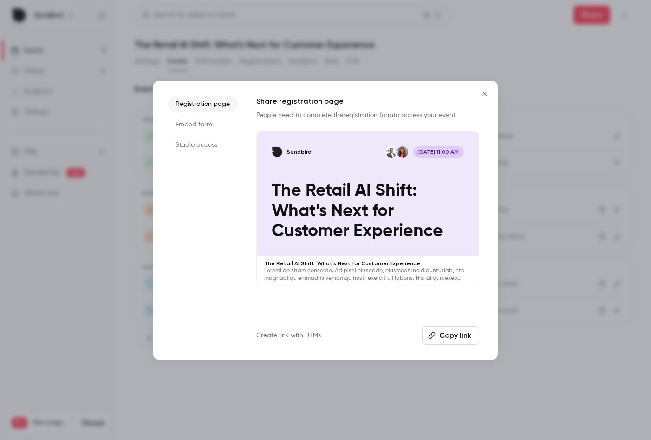  Describe the element at coordinates (368, 115) in the screenshot. I see `a: registration form` at that location.